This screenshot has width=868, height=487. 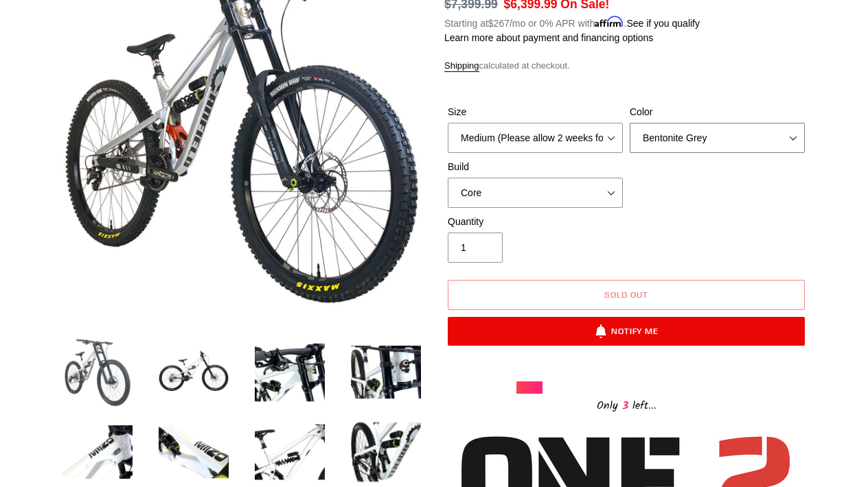 I want to click on label: Size, so click(x=535, y=112).